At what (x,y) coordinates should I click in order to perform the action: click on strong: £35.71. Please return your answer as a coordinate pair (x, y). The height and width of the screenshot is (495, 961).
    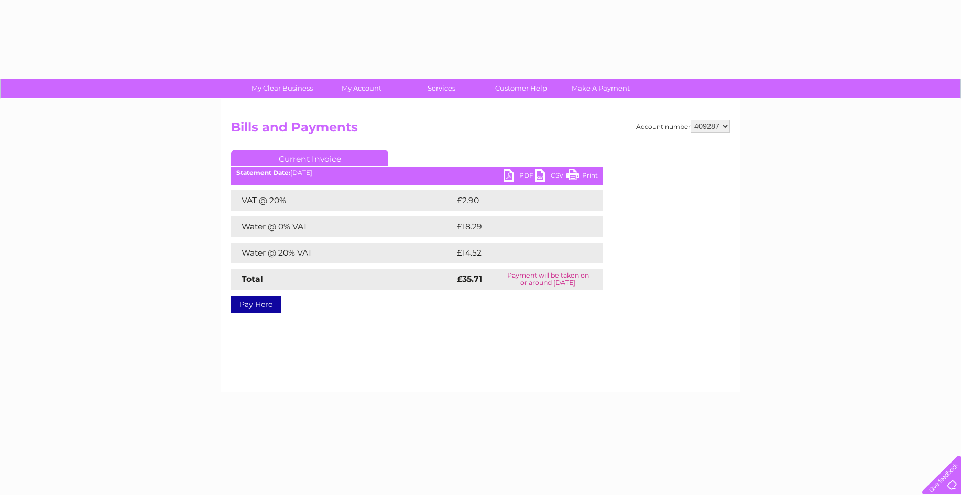
    Looking at the image, I should click on (469, 279).